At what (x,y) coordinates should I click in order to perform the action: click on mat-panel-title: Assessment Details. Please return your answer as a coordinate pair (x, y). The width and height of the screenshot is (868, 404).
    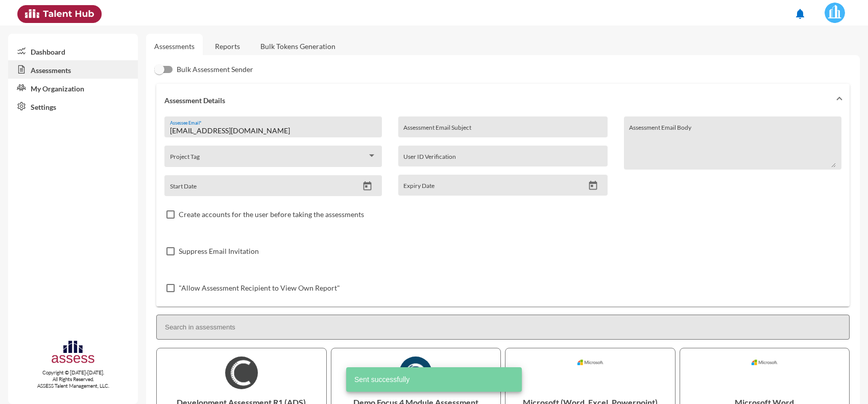
    Looking at the image, I should click on (497, 100).